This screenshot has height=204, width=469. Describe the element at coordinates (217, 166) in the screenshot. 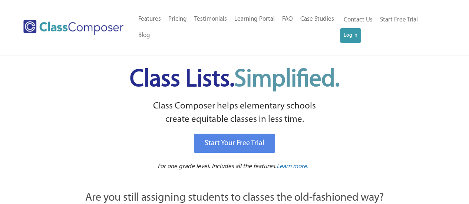

I see `span: For one grade level. Includes all the features.` at that location.